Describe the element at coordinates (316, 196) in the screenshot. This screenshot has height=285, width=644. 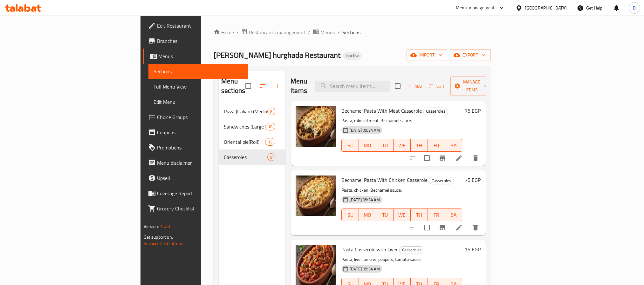
I see `img: Bechamel Pasta With Chicken Casserole` at that location.